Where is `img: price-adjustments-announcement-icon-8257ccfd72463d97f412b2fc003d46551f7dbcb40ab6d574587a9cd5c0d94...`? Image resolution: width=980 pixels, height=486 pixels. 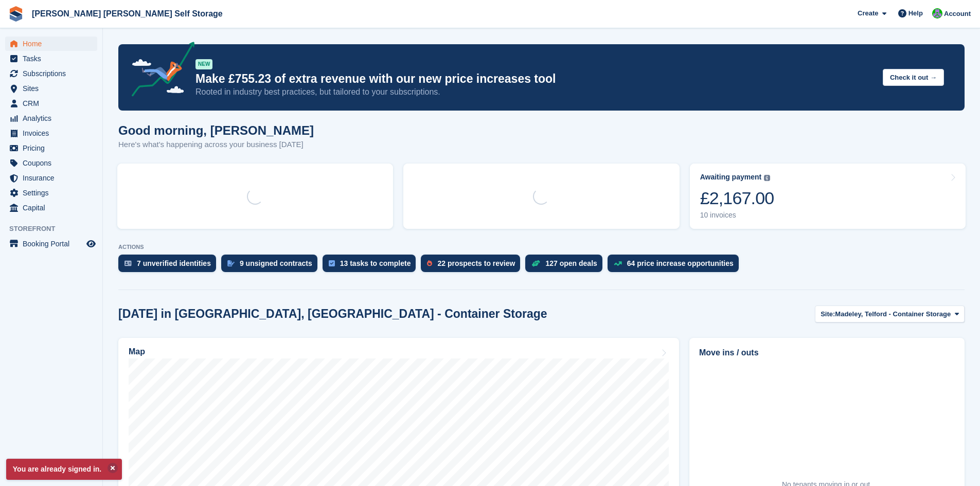
img: price-adjustments-announcement-icon-8257ccfd72463d97f412b2fc003d46551f7dbcb40ab6d574587a9cd5c0d94... is located at coordinates (159, 71).